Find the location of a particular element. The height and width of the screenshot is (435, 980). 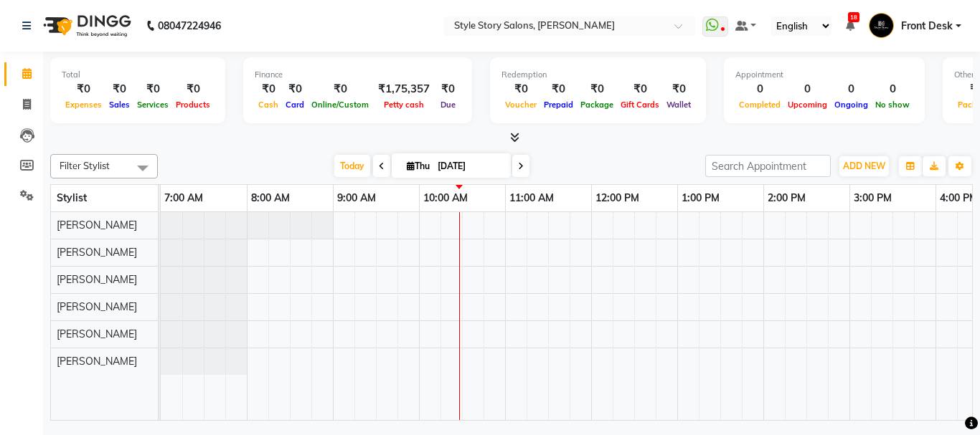

span: Upcoming is located at coordinates (808, 105).